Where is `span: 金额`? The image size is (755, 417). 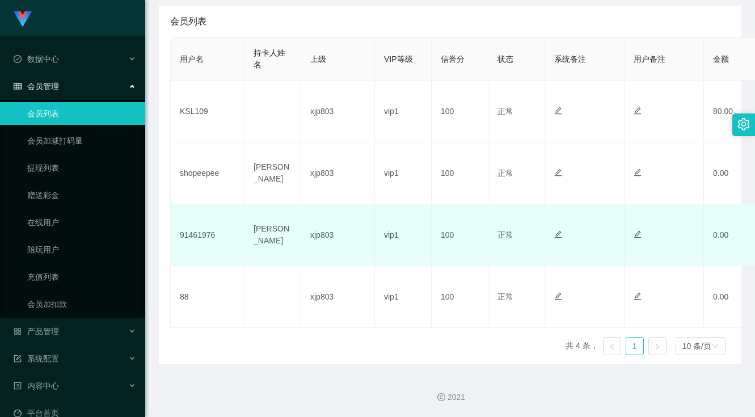
span: 金额 is located at coordinates (721, 59).